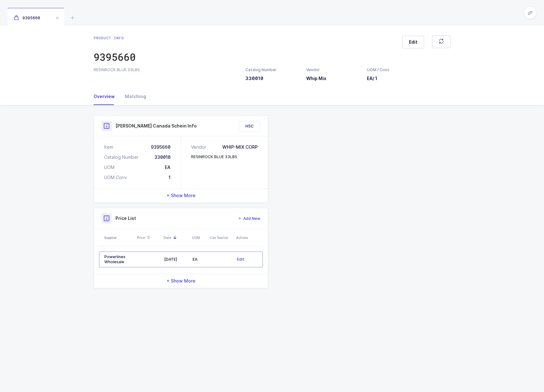  I want to click on div: HSC, so click(250, 126).